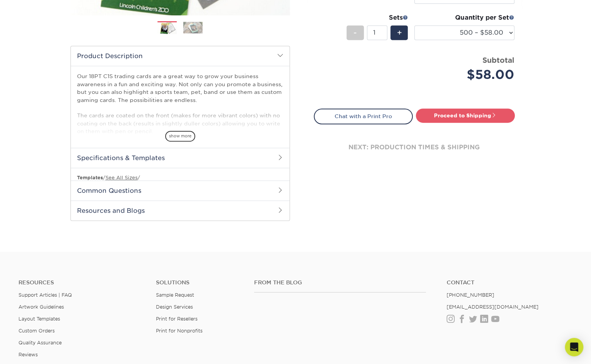 This screenshot has width=591, height=364. What do you see at coordinates (81, 283) in the screenshot?
I see `h4: Resources` at bounding box center [81, 283].